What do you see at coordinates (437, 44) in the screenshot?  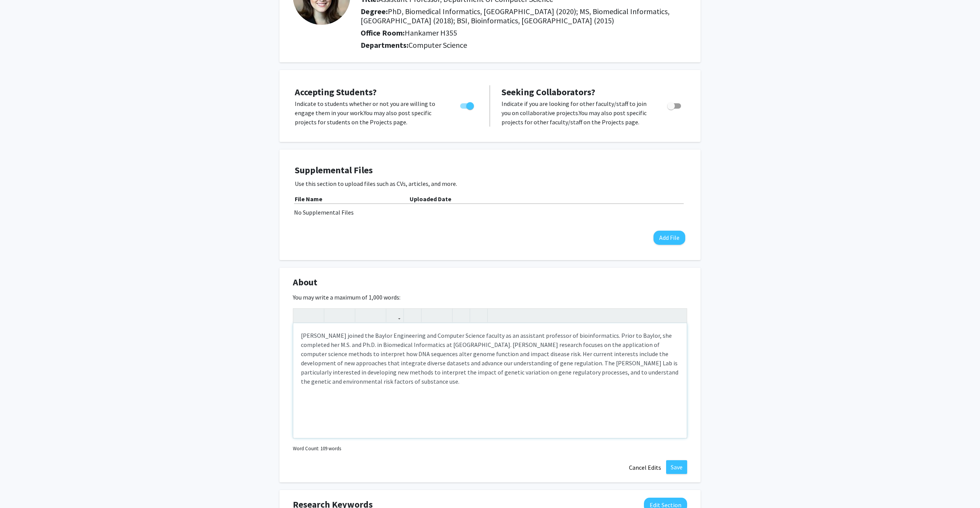 I see `span: Computer Science` at bounding box center [437, 44].